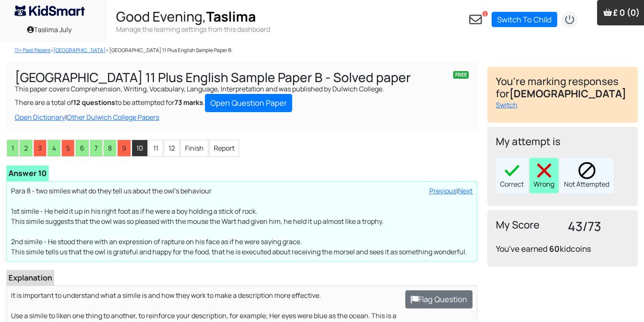 Image resolution: width=644 pixels, height=322 pixels. I want to click on a: Switch, so click(506, 105).